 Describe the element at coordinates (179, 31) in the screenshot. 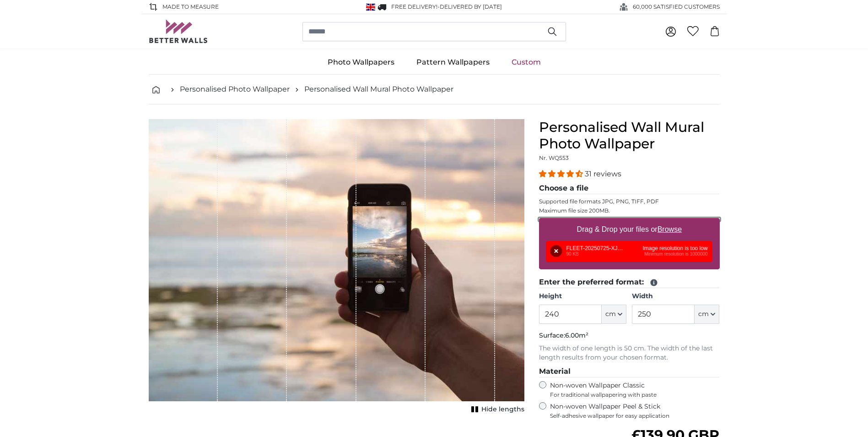

I see `img: Betterwalls` at that location.